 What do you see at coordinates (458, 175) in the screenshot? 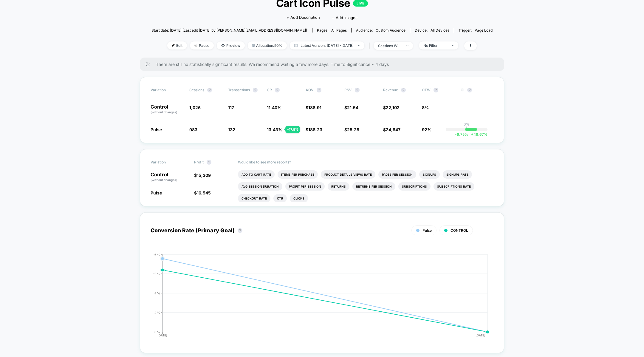
I see `li: Signups Rate` at bounding box center [458, 175].